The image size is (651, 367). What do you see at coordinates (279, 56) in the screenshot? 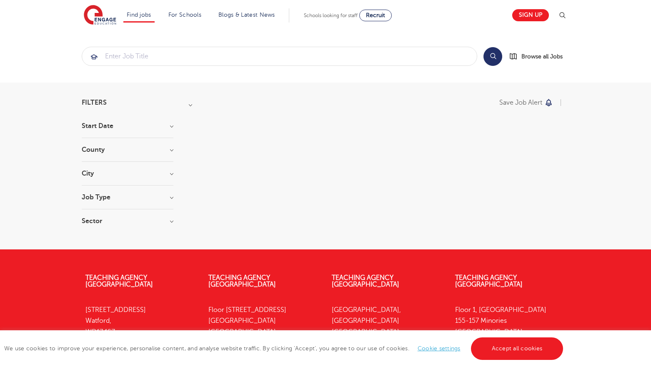
I see `div: Submit` at bounding box center [279, 56].